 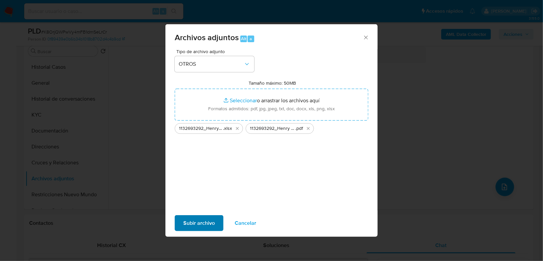 I want to click on label: Tamaño máximo: 50MB, so click(x=273, y=83).